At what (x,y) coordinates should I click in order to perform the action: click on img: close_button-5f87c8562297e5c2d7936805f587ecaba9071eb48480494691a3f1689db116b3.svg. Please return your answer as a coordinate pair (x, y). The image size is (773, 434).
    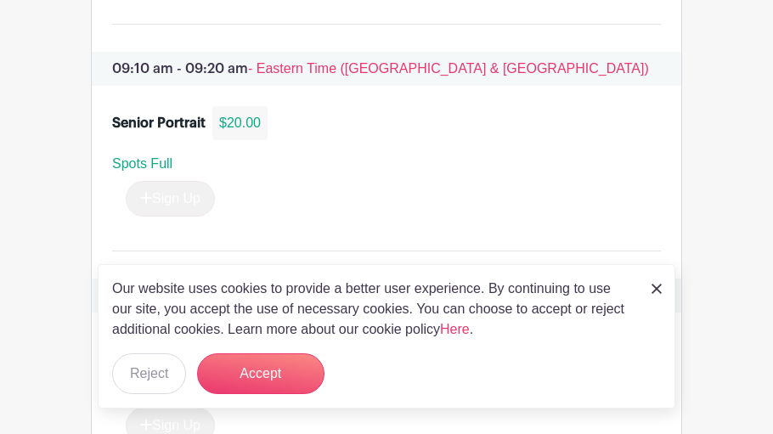
    Looking at the image, I should click on (656, 289).